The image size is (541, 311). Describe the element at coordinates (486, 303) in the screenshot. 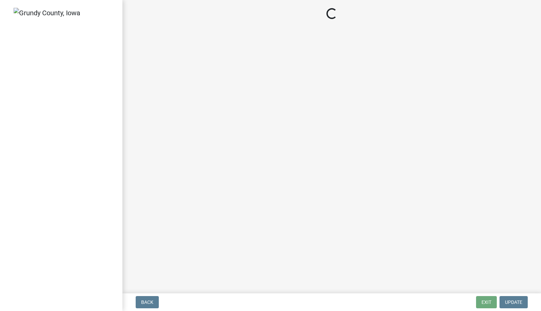

I see `button: Exit` at that location.